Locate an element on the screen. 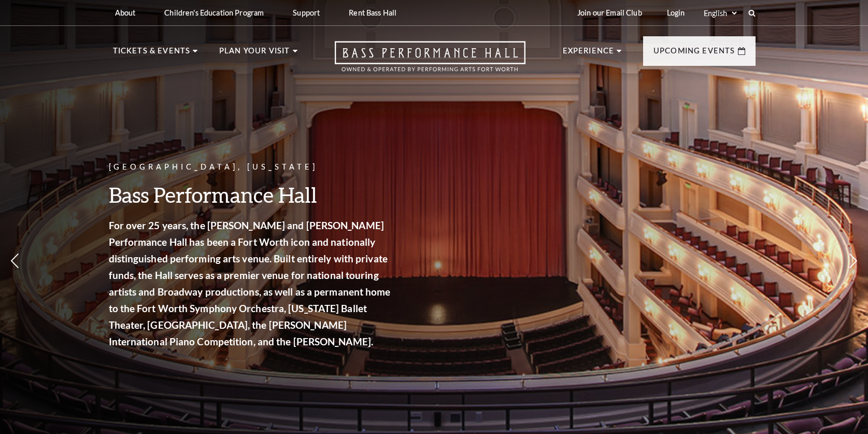  p: Upcoming Events is located at coordinates (695, 54).